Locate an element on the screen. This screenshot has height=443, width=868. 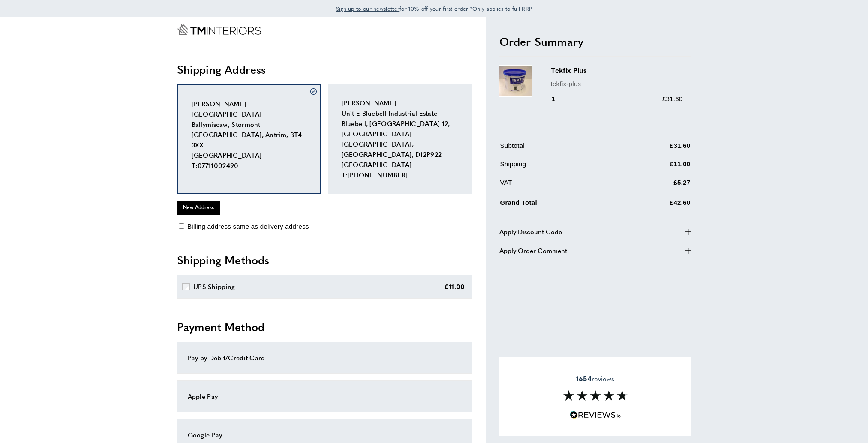
strong: 1654 is located at coordinates (584, 378).